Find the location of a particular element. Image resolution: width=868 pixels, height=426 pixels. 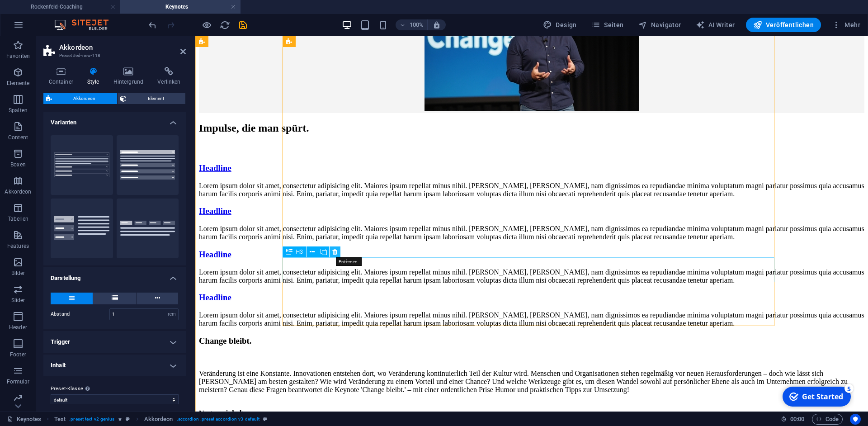

p: Tabellen is located at coordinates (18, 219).